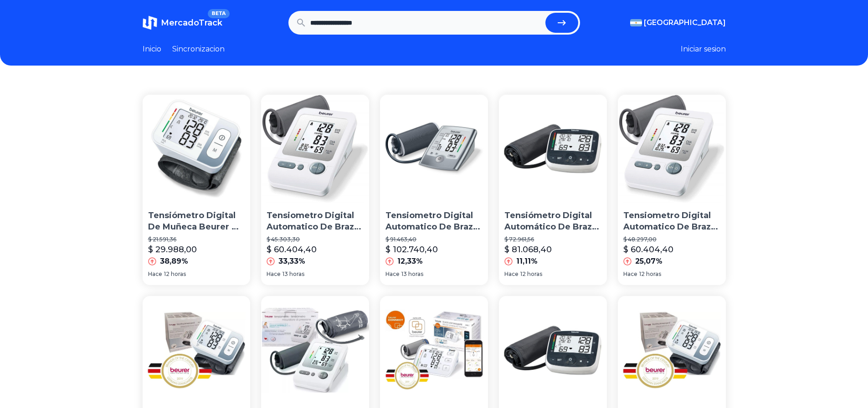 This screenshot has width=868, height=408. Describe the element at coordinates (315, 222) in the screenshot. I see `p: Tensiometro Digital Automatico De Brazo Beurer Bm 26` at that location.